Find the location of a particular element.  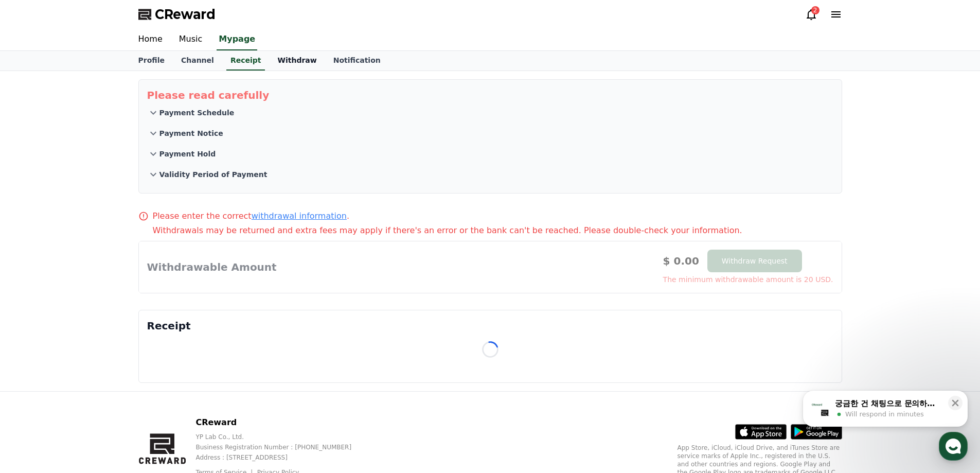

button: Payment Schedule is located at coordinates (490, 112).